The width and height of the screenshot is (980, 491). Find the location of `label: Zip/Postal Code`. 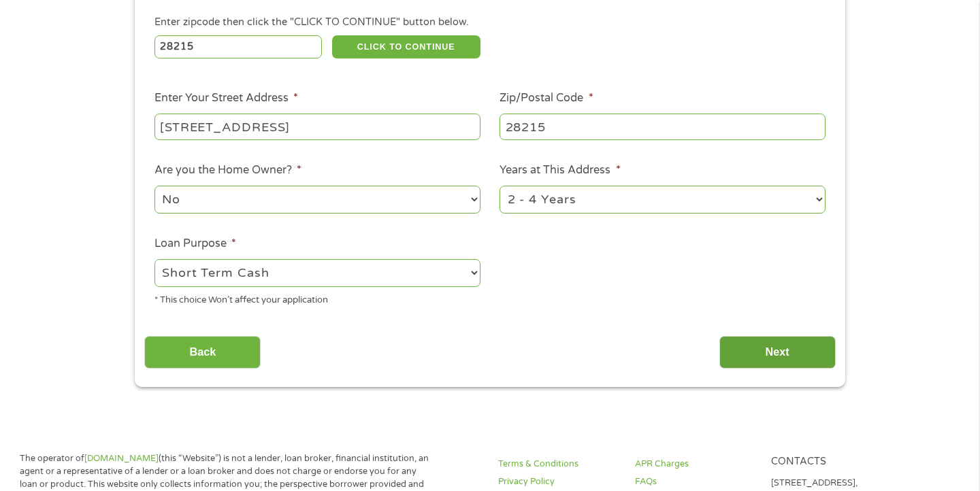

label: Zip/Postal Code is located at coordinates (546, 98).